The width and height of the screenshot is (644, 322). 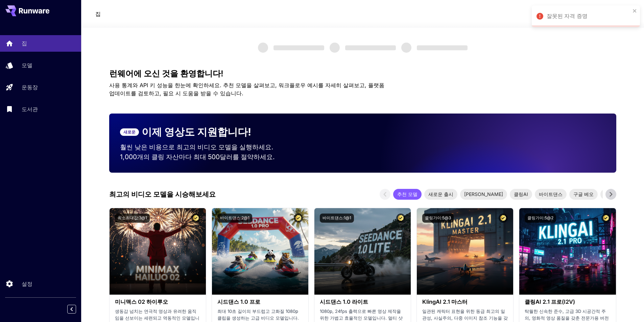 I want to click on font: 새로운, so click(x=130, y=132).